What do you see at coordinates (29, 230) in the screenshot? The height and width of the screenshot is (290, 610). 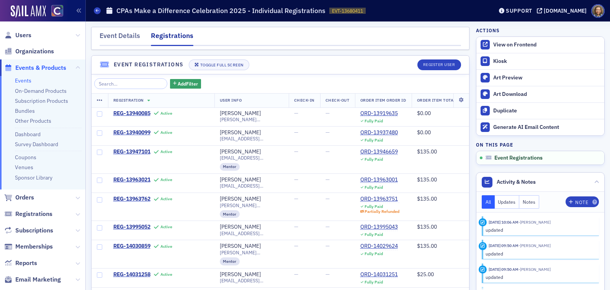 I see `a: Subscriptions` at bounding box center [29, 230].